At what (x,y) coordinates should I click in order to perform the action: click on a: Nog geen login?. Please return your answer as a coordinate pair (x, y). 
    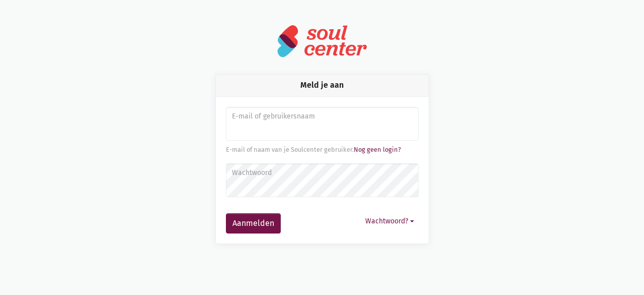
    Looking at the image, I should click on (377, 149).